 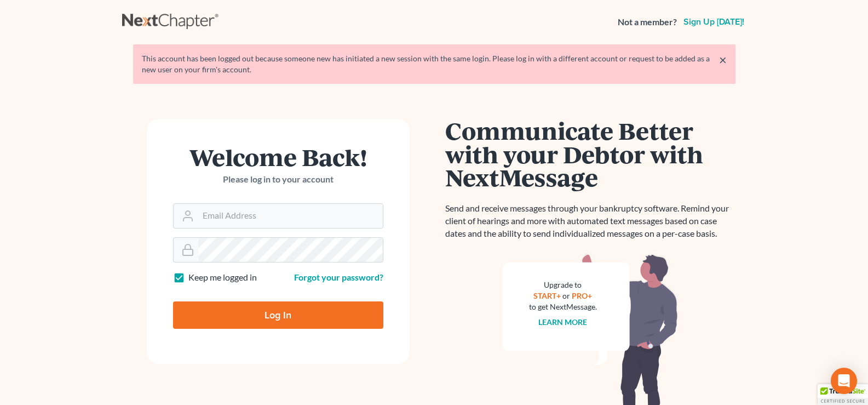 I want to click on a: PRO+, so click(x=582, y=295).